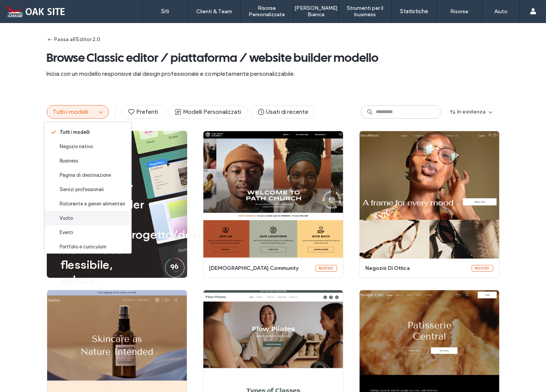  Describe the element at coordinates (68, 161) in the screenshot. I see `span: Business` at that location.